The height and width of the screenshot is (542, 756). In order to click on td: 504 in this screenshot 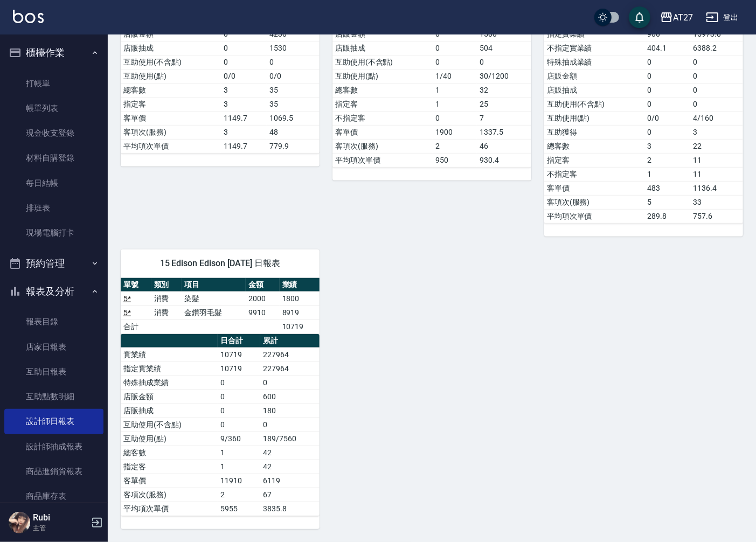, I will do `click(504, 48)`.